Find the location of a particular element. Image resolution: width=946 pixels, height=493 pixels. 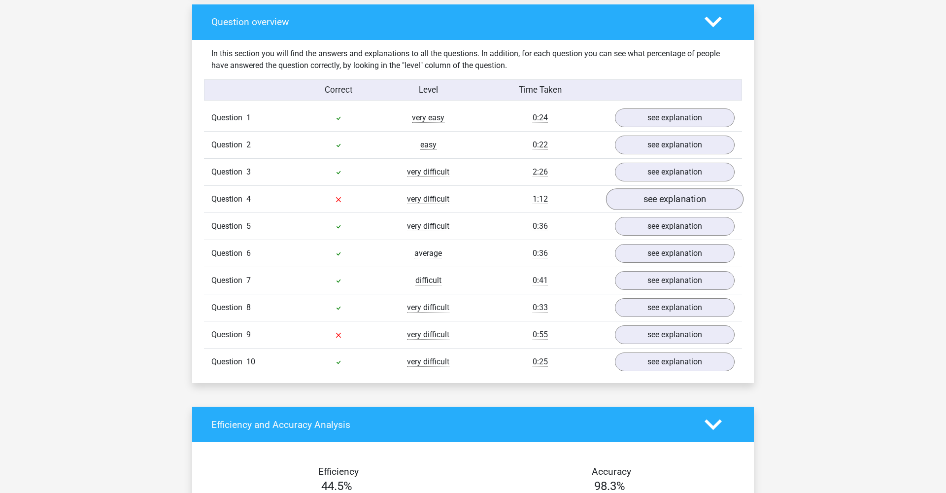

span: 3 is located at coordinates (248, 172).